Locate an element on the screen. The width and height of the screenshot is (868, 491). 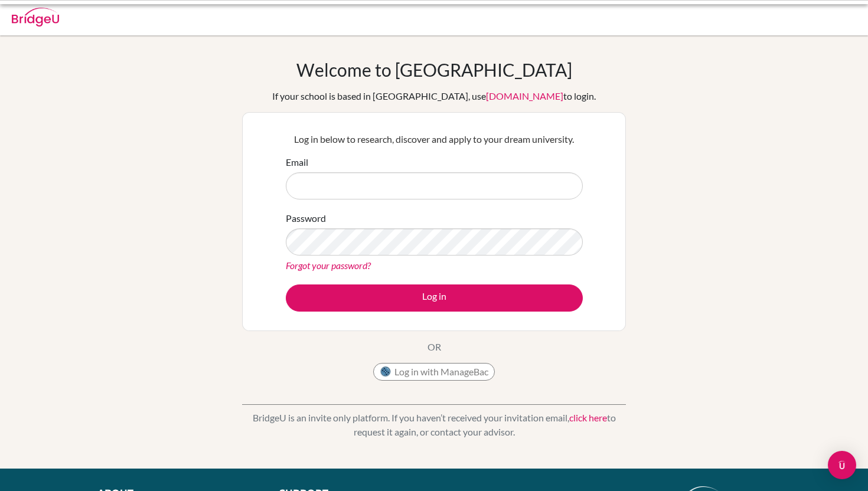
img: Bridge-U is located at coordinates (35, 17).